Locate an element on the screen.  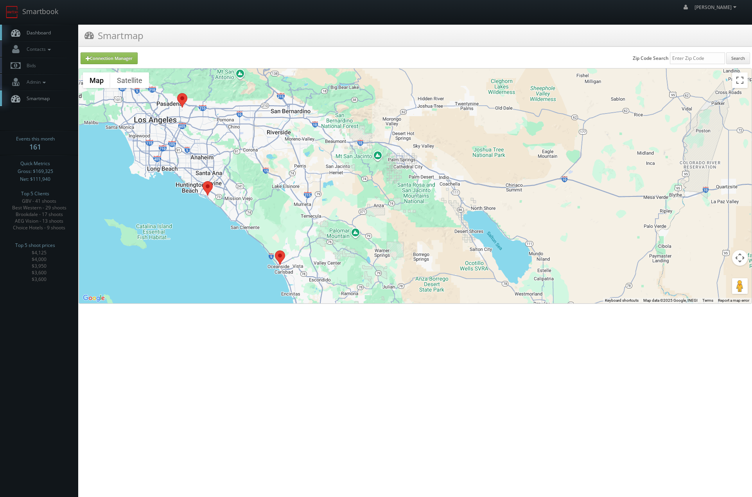
strong: 161 is located at coordinates (35, 147).